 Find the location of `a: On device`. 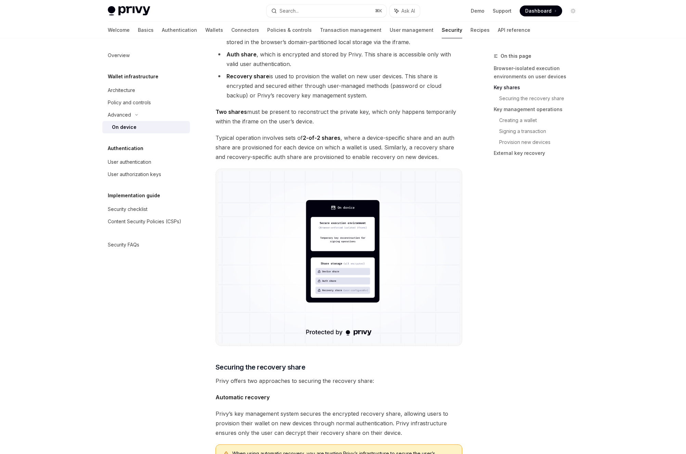

a: On device is located at coordinates (146, 127).